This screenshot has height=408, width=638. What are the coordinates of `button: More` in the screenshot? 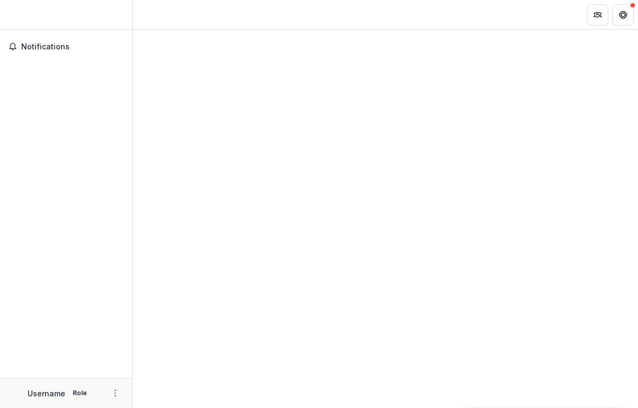 It's located at (115, 393).